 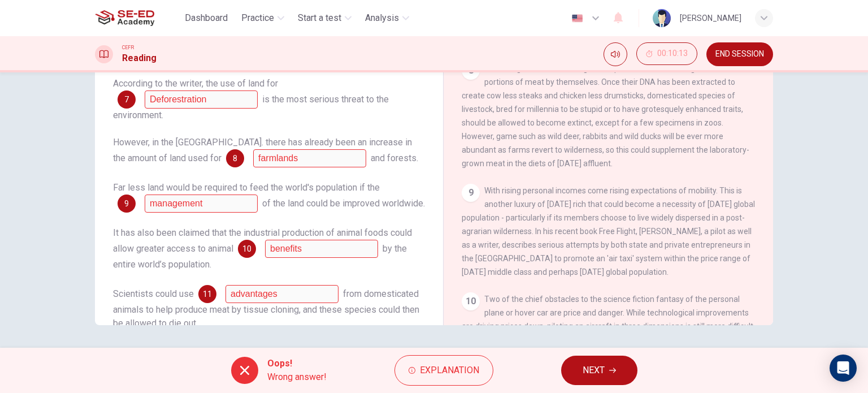 I want to click on button: Start a test, so click(x=325, y=18).